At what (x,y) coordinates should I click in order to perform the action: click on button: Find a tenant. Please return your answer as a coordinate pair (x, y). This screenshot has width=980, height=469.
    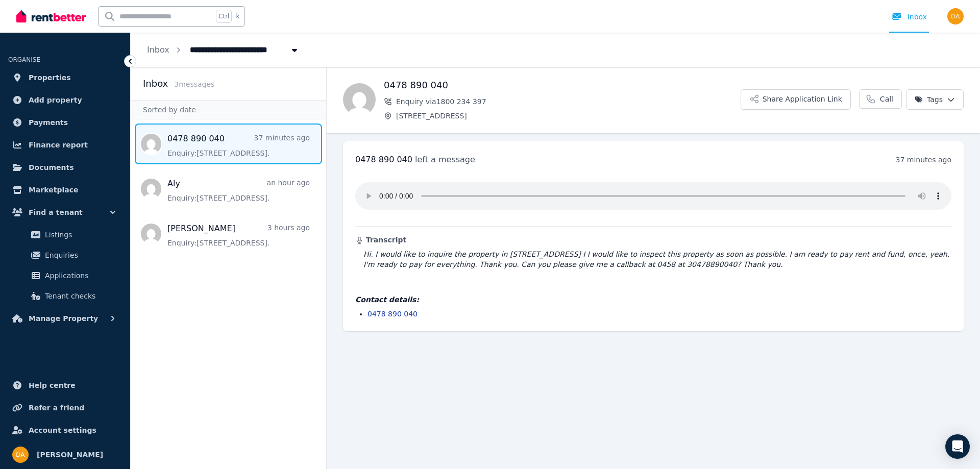
    Looking at the image, I should click on (65, 212).